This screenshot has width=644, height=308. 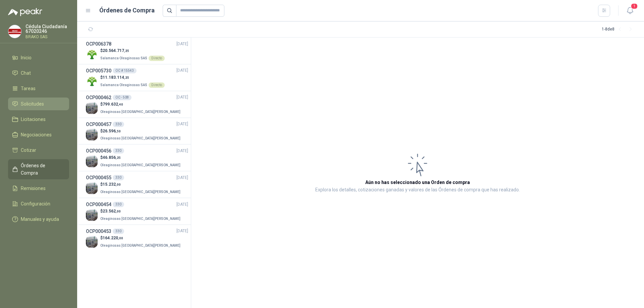 I want to click on a: Licitaciones, so click(x=39, y=120).